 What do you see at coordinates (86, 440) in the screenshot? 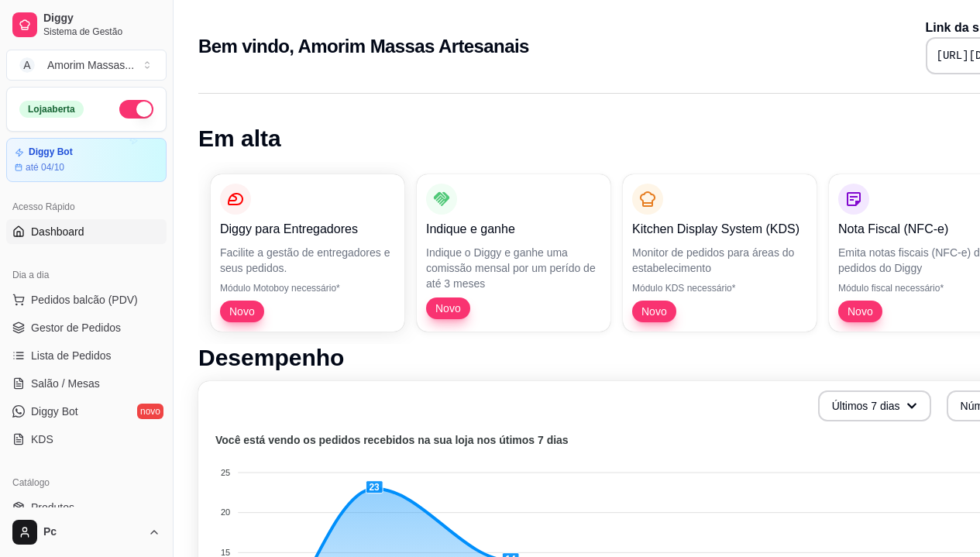
I see `a: KDS` at bounding box center [86, 440].